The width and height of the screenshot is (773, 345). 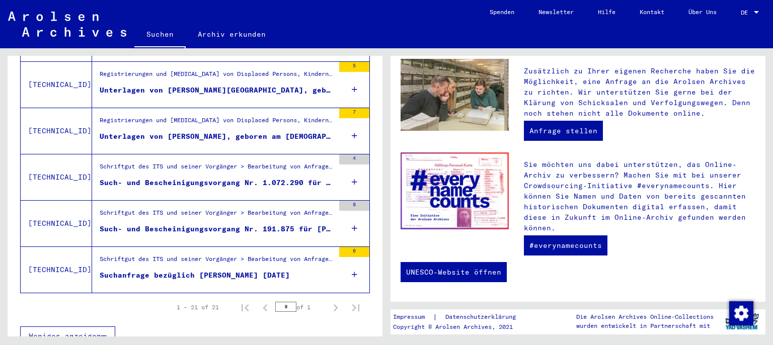 What do you see at coordinates (483, 317) in the screenshot?
I see `a: Datenschutzerklärung` at bounding box center [483, 317].